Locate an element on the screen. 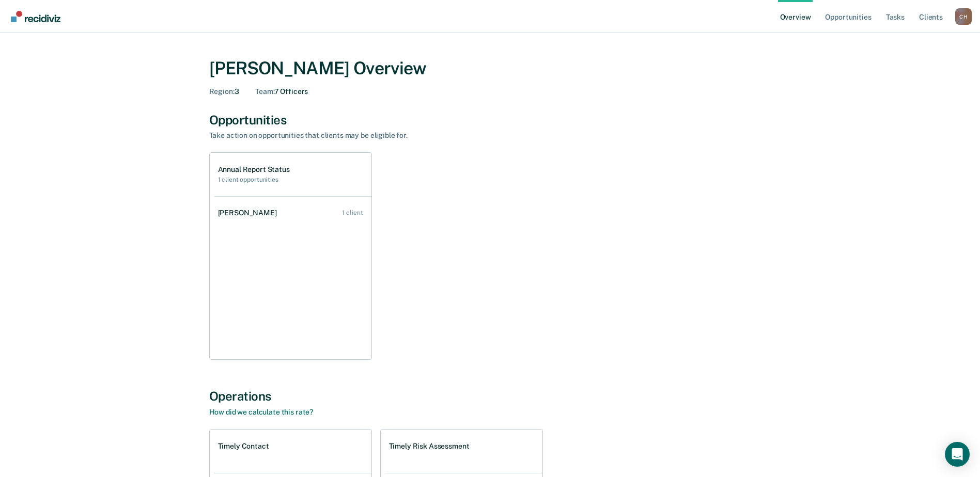 The height and width of the screenshot is (477, 980). div: 1 client is located at coordinates (352, 213).